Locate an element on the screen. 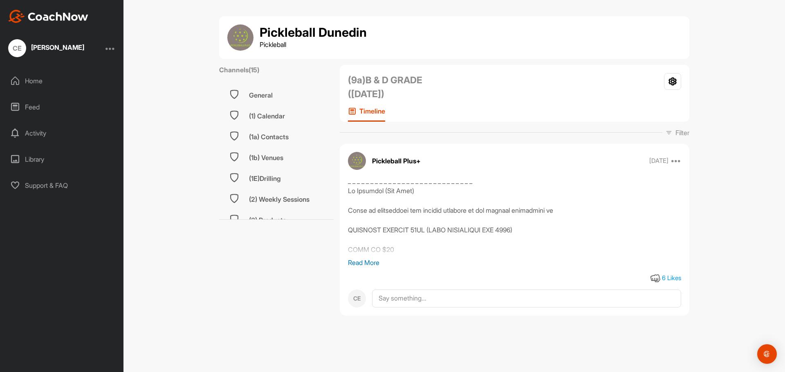  div: (1E)Drilling is located at coordinates (265, 179).